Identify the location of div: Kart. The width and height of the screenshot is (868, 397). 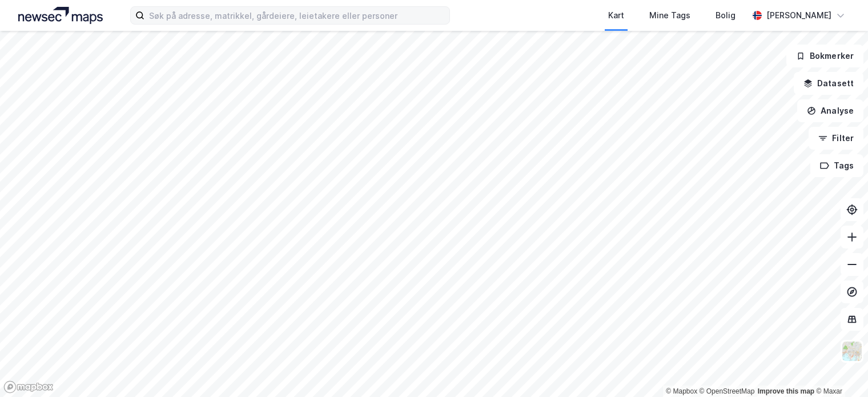
(616, 15).